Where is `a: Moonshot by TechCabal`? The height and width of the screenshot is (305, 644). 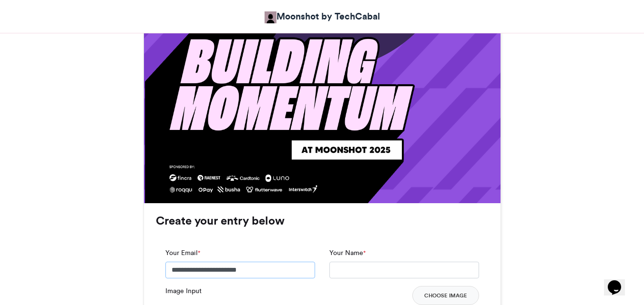 a: Moonshot by TechCabal is located at coordinates (322, 16).